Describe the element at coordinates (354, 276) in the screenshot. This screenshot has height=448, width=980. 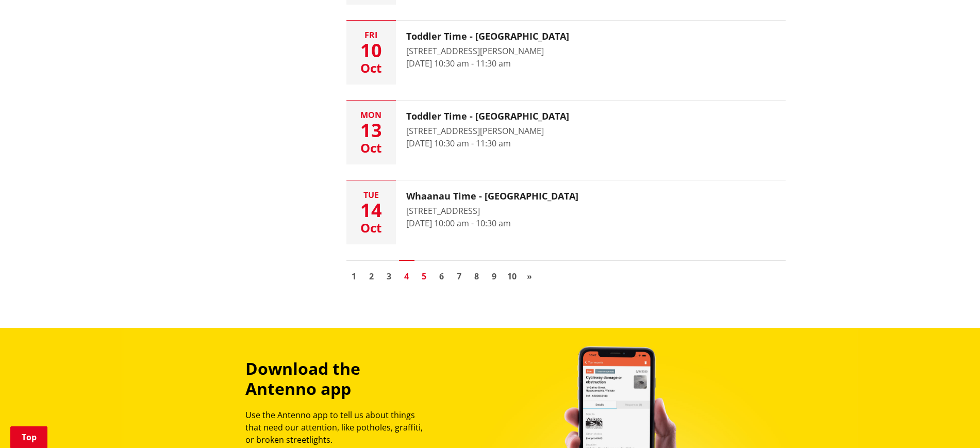
I see `a: Go to page 1` at that location.